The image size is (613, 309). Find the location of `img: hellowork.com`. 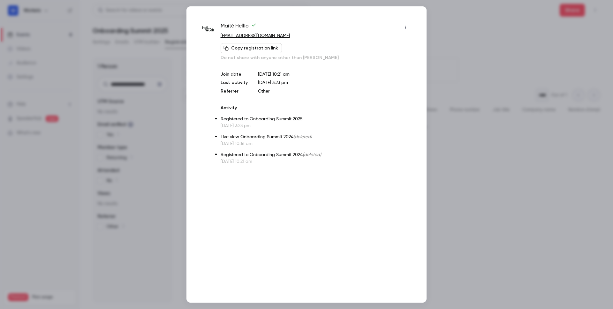

img: hellowork.com is located at coordinates (208, 29).